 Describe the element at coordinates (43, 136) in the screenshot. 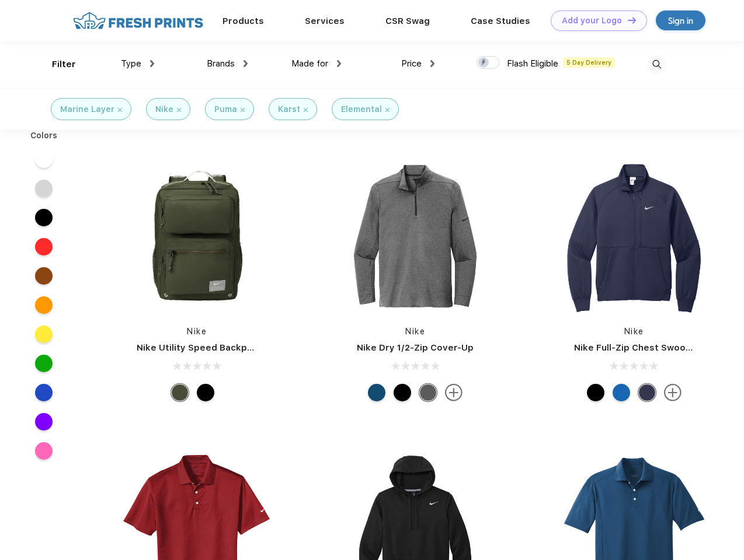

I see `div: Colors` at that location.